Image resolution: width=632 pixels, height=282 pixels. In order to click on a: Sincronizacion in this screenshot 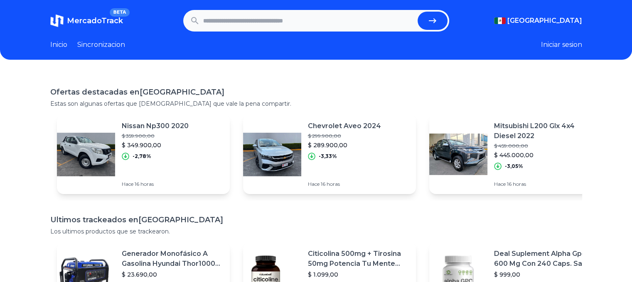, I will do `click(101, 45)`.